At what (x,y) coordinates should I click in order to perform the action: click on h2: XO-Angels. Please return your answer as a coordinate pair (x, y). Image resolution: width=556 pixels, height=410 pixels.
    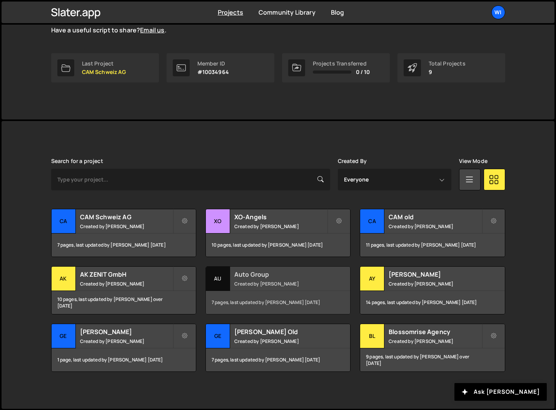
    Looking at the image, I should click on (281, 217).